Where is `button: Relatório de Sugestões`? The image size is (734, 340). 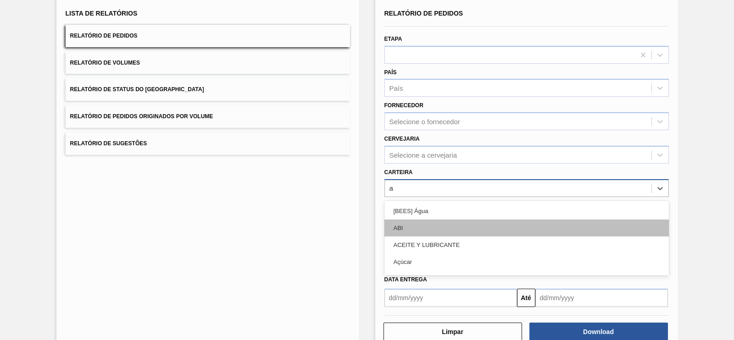 button: Relatório de Sugestões is located at coordinates (208, 144).